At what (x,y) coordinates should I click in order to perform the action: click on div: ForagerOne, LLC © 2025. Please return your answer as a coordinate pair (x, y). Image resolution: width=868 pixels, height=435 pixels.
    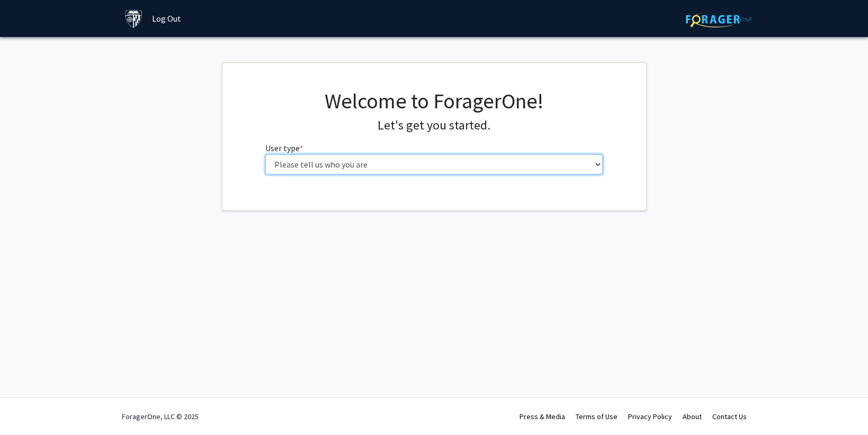
    Looking at the image, I should click on (160, 417).